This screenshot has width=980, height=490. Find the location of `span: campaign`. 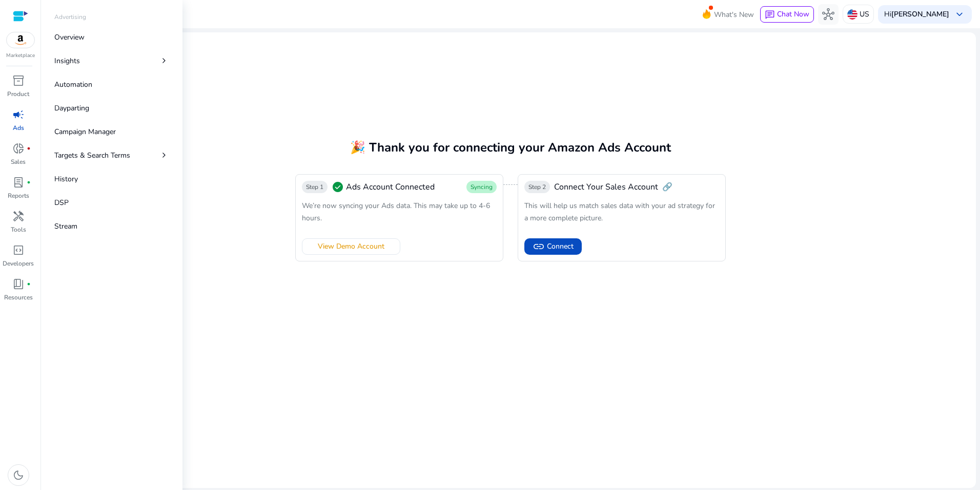

span: campaign is located at coordinates (18, 114).